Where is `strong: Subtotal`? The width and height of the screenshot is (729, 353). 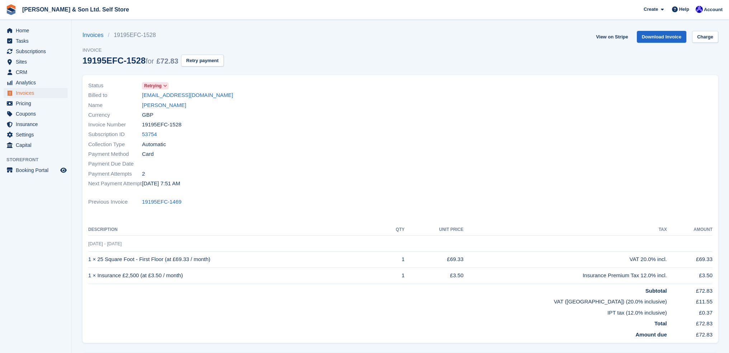 strong: Subtotal is located at coordinates (656, 290).